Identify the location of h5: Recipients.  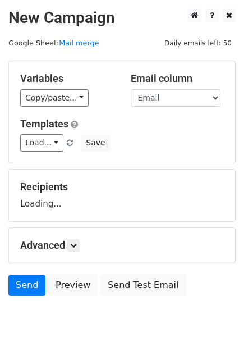
(122, 187).